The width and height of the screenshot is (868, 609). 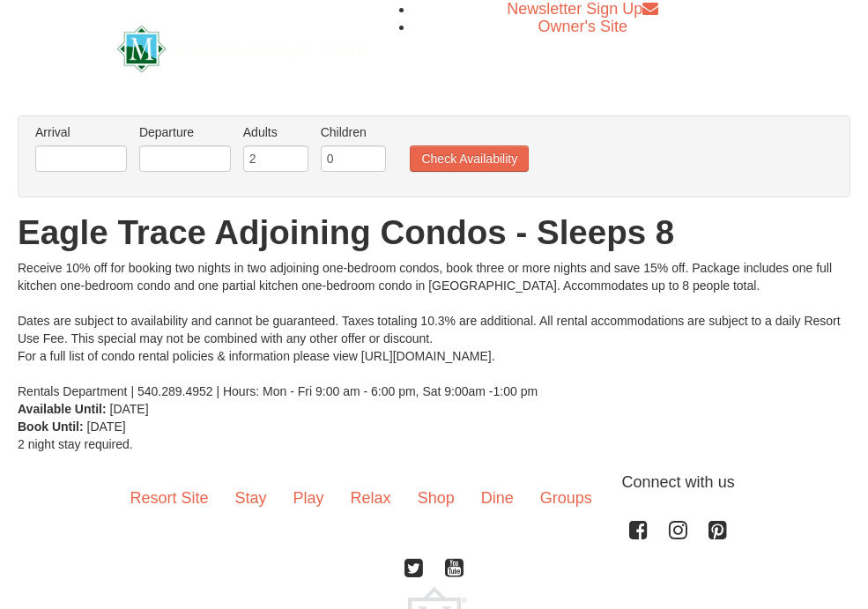 I want to click on div: Receive 10% off for booking two nights in two adjoining one-bedroom condos, book three or more ni..., so click(x=434, y=330).